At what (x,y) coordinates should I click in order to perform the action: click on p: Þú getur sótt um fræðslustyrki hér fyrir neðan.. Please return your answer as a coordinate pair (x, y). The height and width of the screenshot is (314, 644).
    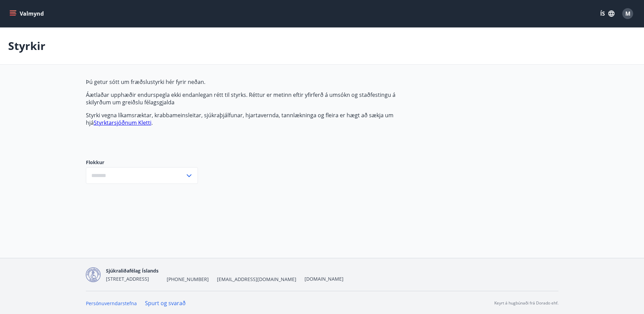
    Looking at the image, I should click on (246, 82).